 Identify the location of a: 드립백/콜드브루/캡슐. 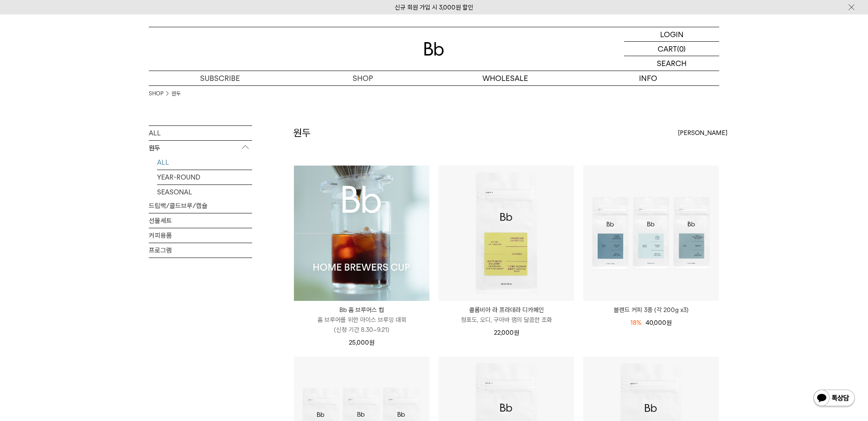
(200, 206).